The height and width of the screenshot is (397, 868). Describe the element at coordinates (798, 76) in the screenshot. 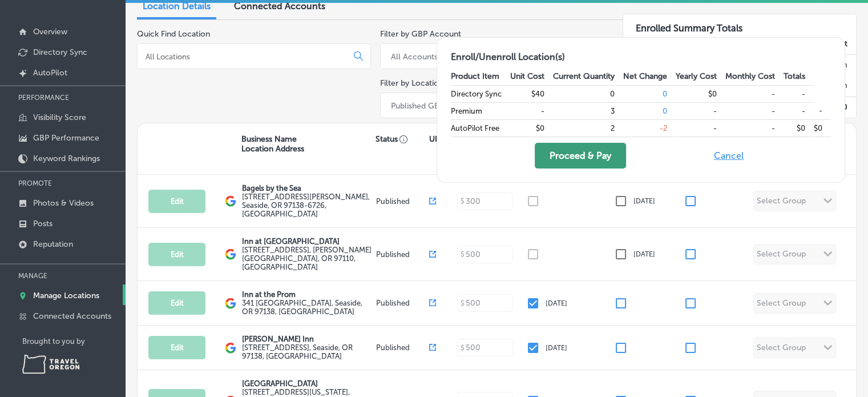

I see `th: Totals` at that location.